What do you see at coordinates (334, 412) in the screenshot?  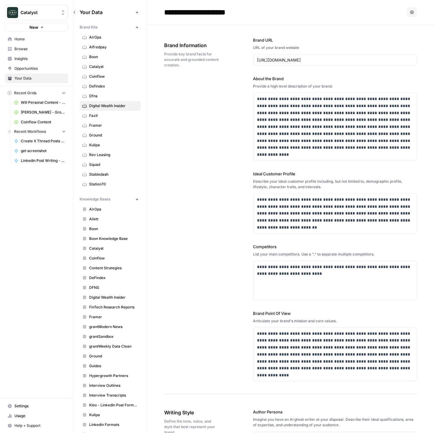 I see `label: Author Persona` at bounding box center [334, 412].